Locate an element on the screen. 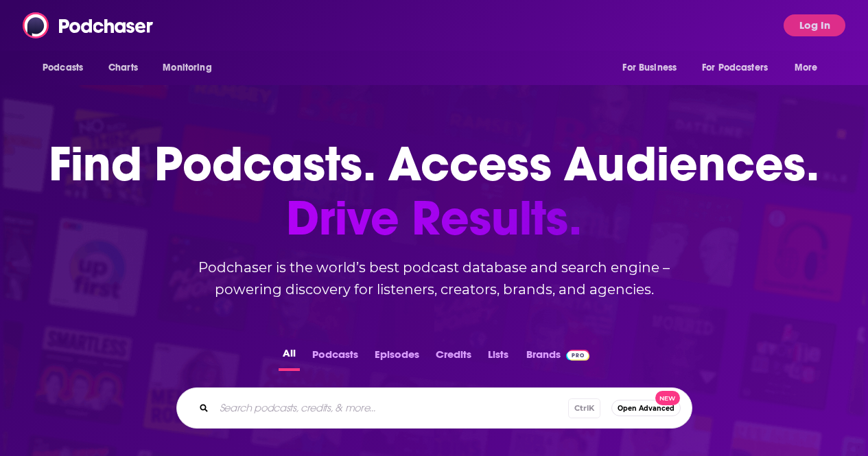  span: Podcasts is located at coordinates (62, 68).